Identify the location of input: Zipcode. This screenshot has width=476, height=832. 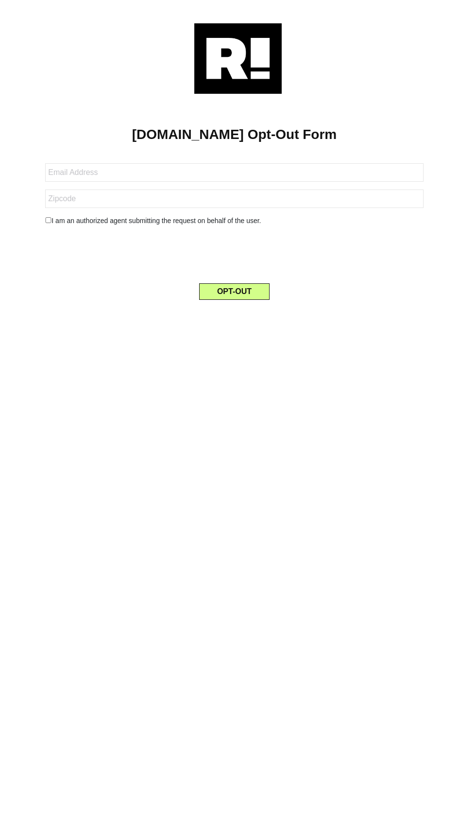
(234, 199).